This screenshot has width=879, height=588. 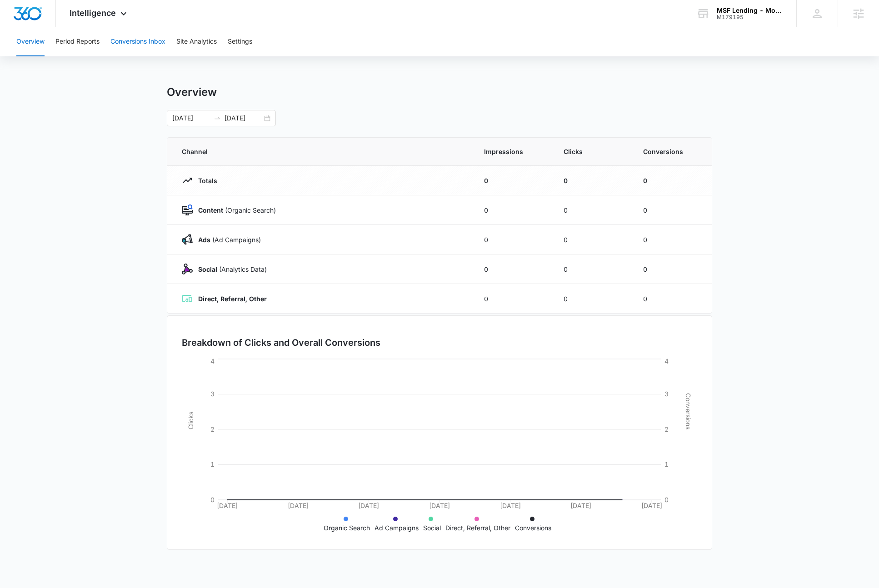 What do you see at coordinates (192, 92) in the screenshot?
I see `h1: Overview` at bounding box center [192, 92].